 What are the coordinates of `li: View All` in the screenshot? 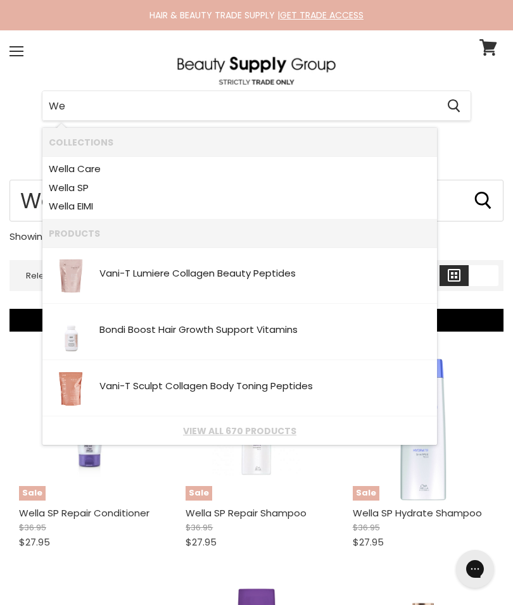 It's located at (239, 431).